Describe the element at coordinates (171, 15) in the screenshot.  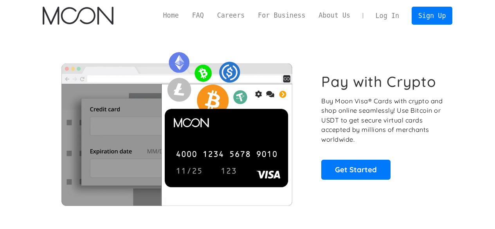
I see `a: Home` at that location.